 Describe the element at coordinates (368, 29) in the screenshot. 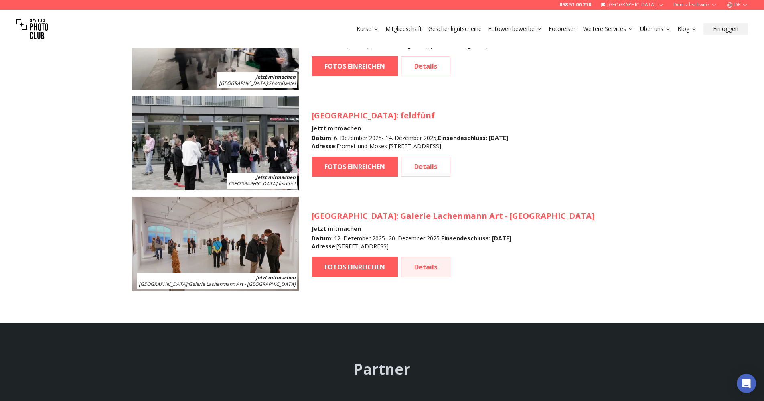

I see `button: Kurse` at that location.